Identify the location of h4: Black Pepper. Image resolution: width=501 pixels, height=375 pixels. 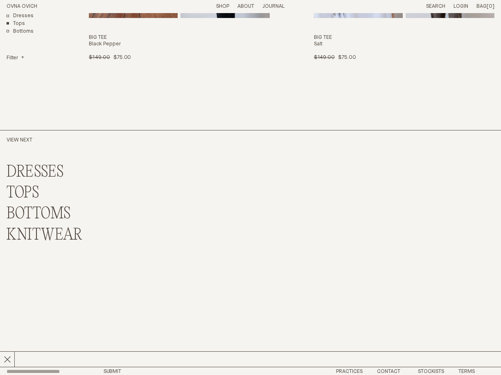
(179, 44).